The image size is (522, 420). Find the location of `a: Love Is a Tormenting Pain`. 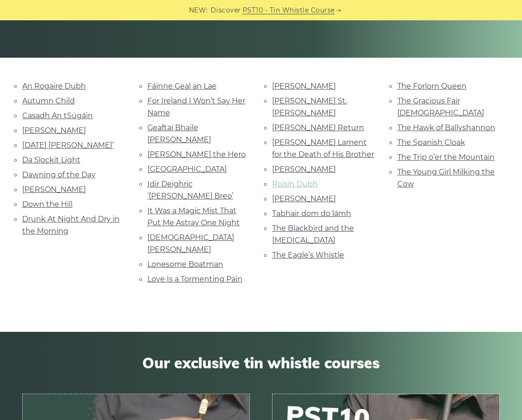

a: Love Is a Tormenting Pain is located at coordinates (195, 279).